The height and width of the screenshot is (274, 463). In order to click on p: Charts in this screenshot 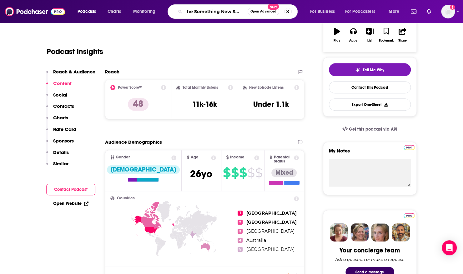, I will do `click(61, 118)`.